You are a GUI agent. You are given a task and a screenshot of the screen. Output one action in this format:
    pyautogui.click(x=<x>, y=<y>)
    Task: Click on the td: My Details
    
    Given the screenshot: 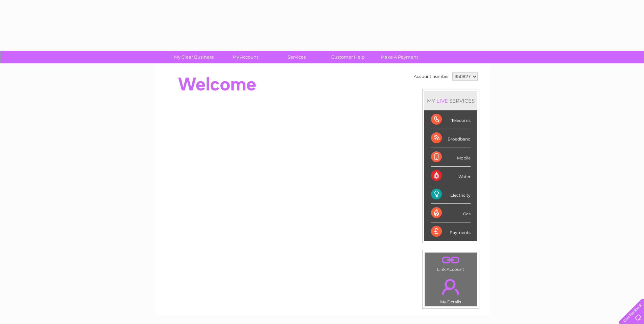 What is the action you would take?
    pyautogui.click(x=451, y=290)
    